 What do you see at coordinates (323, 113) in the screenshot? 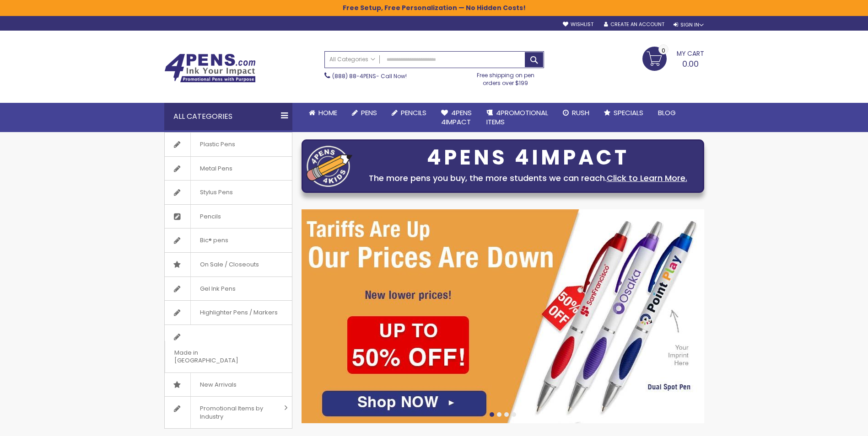
I see `a: Home` at bounding box center [323, 113].